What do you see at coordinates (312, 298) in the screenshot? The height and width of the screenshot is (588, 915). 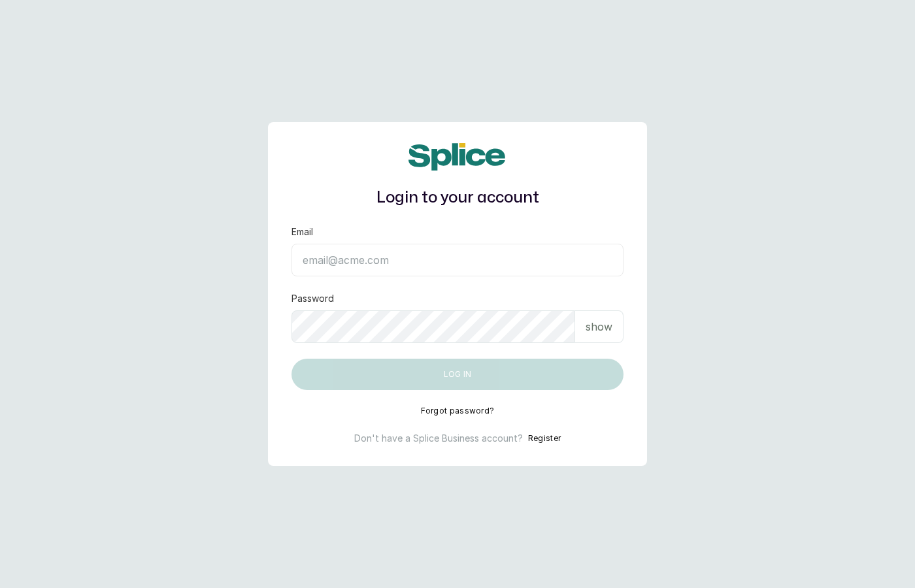 I see `label: Password` at bounding box center [312, 298].